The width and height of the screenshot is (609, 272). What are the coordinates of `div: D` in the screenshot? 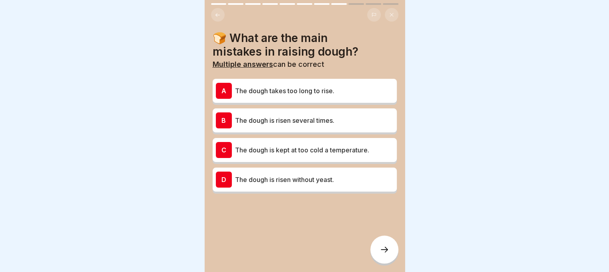 It's located at (224, 180).